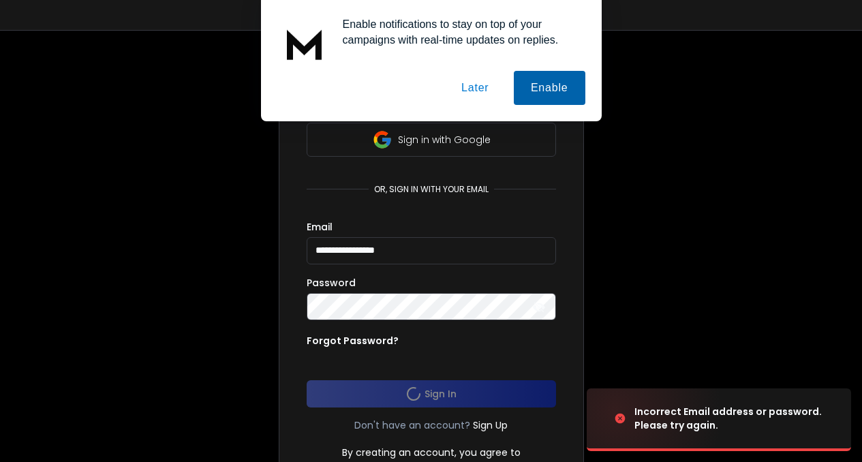  I want to click on button: Enable, so click(549, 88).